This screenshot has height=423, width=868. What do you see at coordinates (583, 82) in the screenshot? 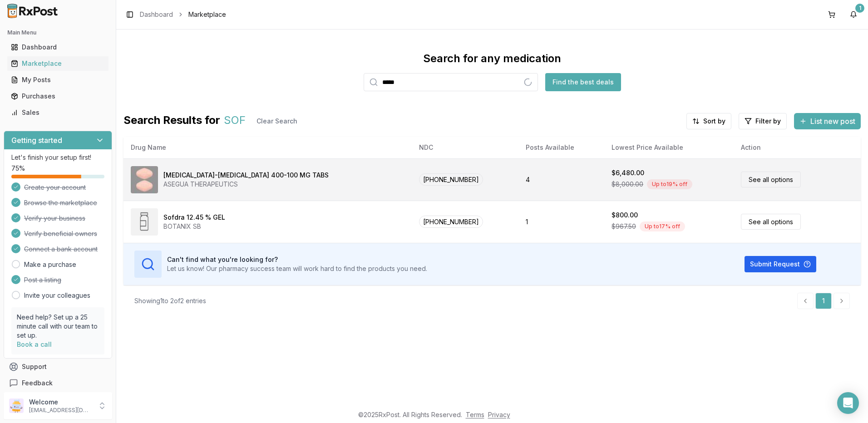
I see `button: Find the best deals` at bounding box center [583, 82].